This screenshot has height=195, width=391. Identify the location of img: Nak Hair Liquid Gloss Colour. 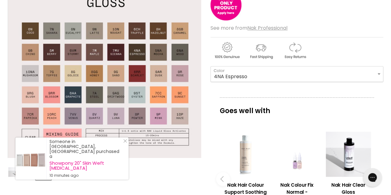
(15, 172).